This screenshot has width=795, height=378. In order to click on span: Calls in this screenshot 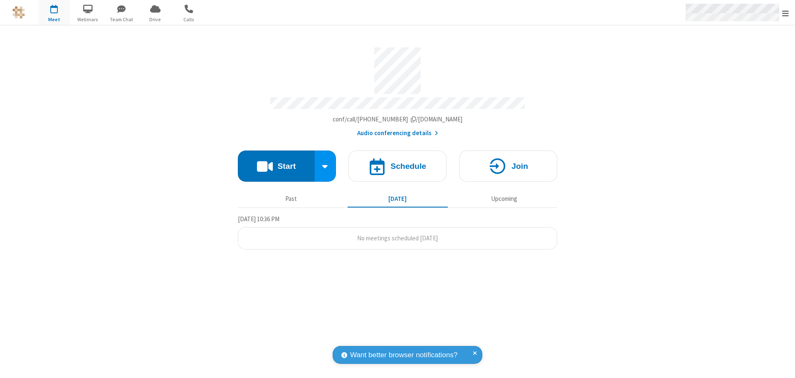, I will do `click(189, 20)`.